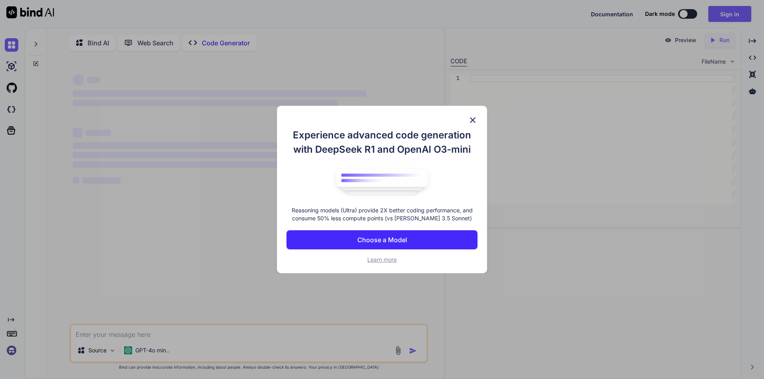 The height and width of the screenshot is (379, 764). I want to click on button: Choose a Model, so click(382, 240).